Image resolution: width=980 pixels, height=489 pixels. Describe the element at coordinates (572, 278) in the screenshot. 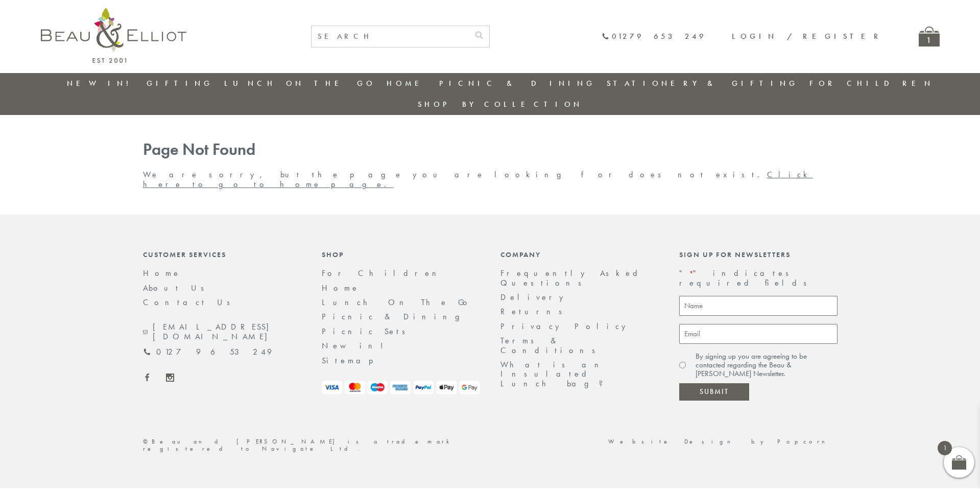

I see `a: Frequently Asked Questions` at that location.